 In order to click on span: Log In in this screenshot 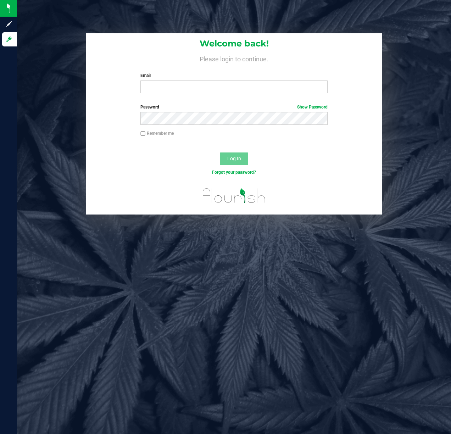, I will do `click(234, 158)`.